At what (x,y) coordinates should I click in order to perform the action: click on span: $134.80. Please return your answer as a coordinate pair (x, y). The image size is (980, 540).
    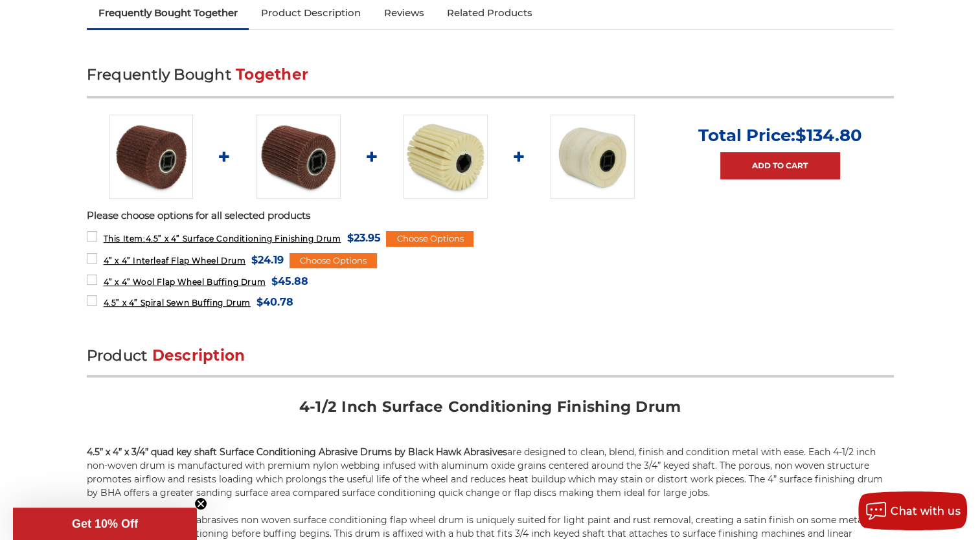
    Looking at the image, I should click on (828, 135).